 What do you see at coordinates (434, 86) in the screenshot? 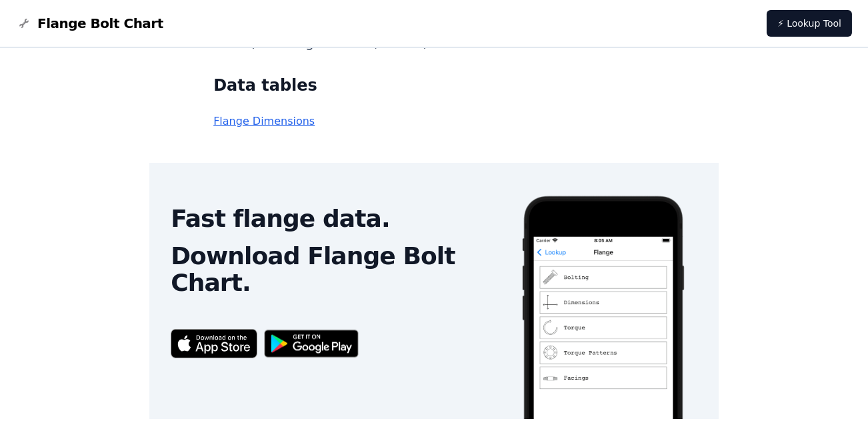
I see `h2: Data tables` at bounding box center [434, 86].